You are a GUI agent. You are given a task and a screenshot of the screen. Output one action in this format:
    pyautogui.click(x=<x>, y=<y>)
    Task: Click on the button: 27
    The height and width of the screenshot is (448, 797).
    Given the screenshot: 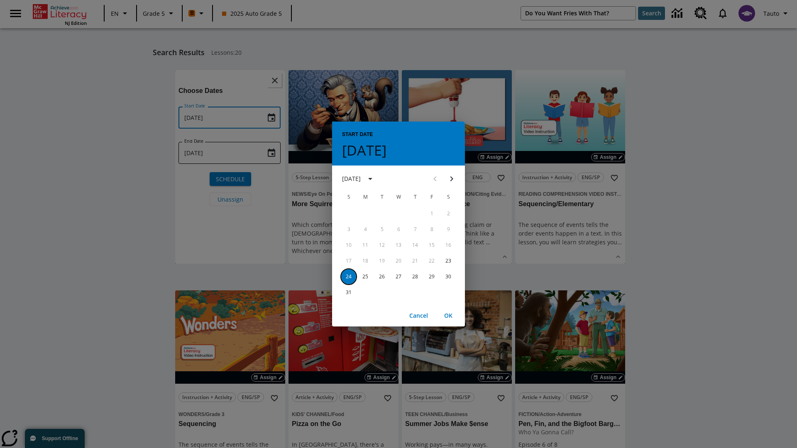 What is the action you would take?
    pyautogui.click(x=398, y=277)
    